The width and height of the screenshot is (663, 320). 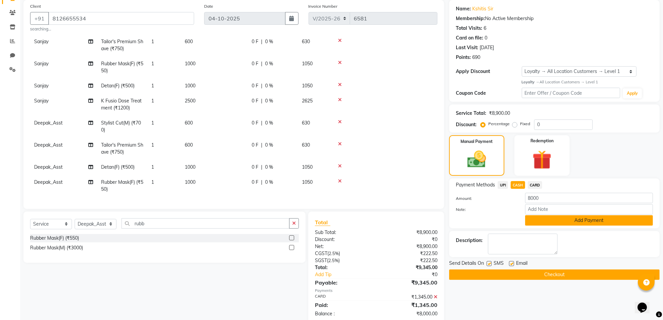 I want to click on div: Description:, so click(x=469, y=240).